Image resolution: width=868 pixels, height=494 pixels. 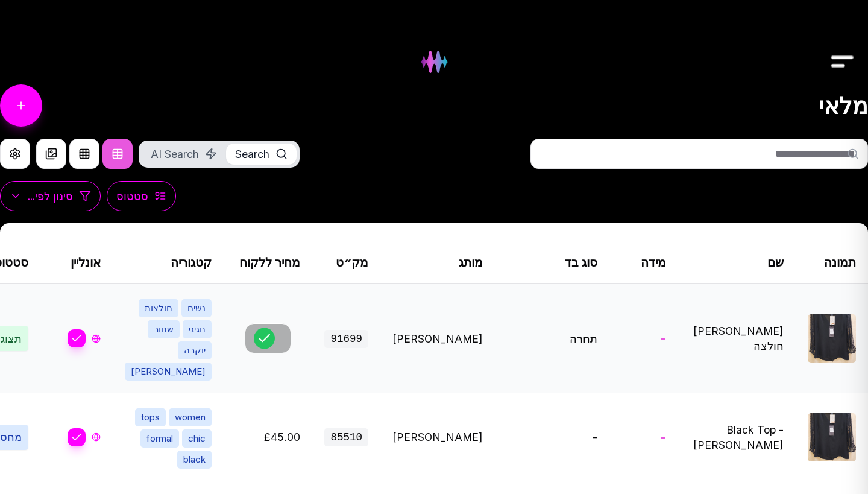 I want to click on button: AI Search, so click(x=184, y=154).